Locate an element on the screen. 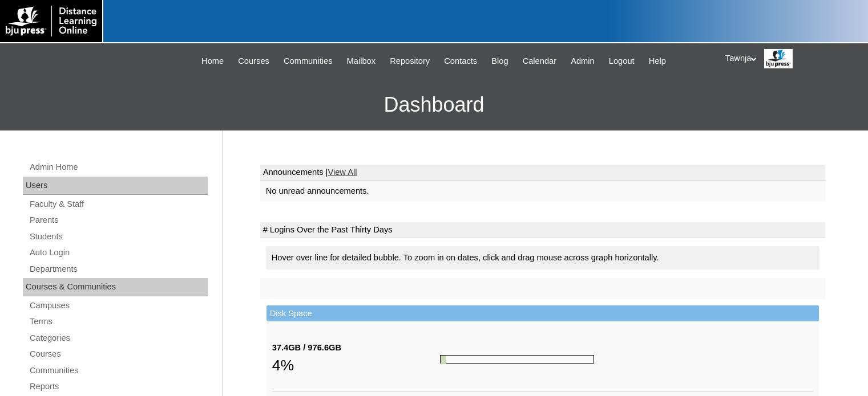 This screenshot has width=868, height=396. td: Announcements | is located at coordinates (543, 173).